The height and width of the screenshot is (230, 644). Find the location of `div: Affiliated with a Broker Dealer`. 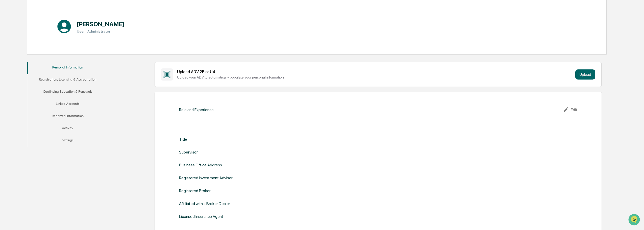

div: Affiliated with a Broker Dealer is located at coordinates (204, 203).